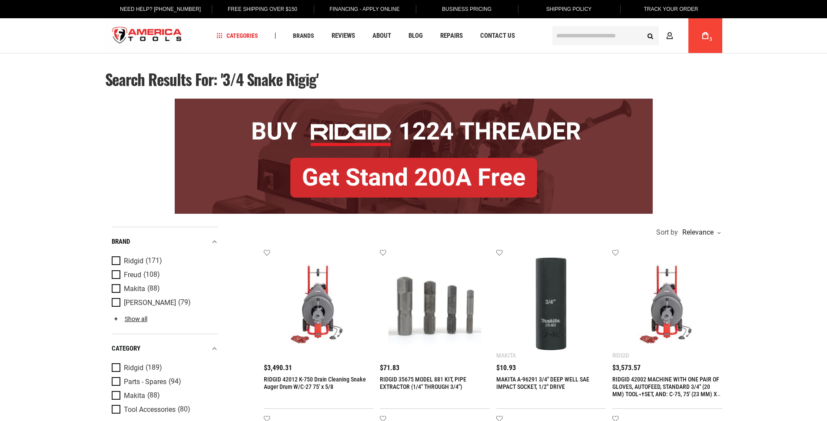 This screenshot has width=827, height=421. I want to click on span: Search results for: '3/4 snake rigig', so click(212, 79).